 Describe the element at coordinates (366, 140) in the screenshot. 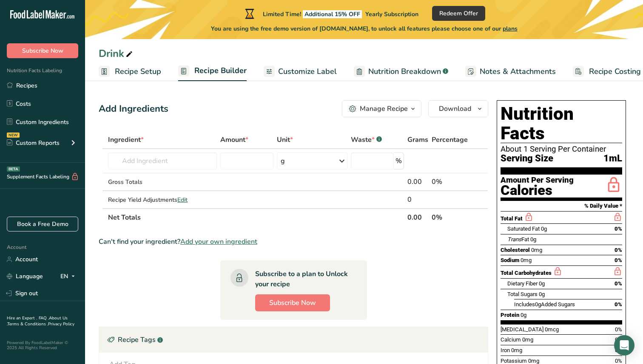

I see `div: Waste` at that location.